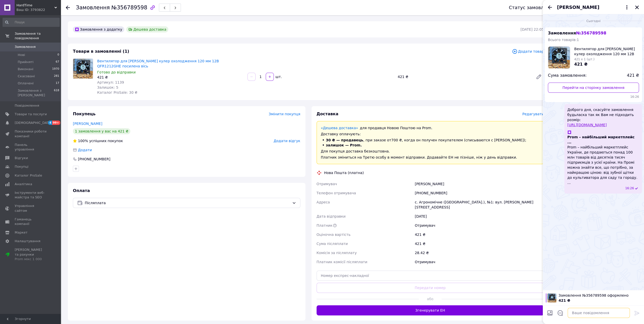 The image size is (644, 324). Describe the element at coordinates (332, 243) in the screenshot. I see `span: Сума післяплати` at that location.